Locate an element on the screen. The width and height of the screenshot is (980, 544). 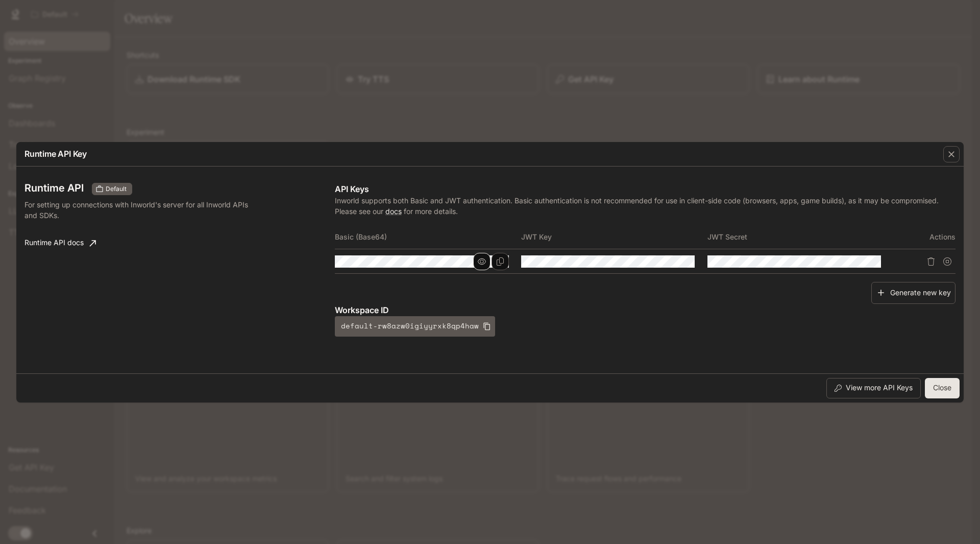
button: Close is located at coordinates (942, 388).